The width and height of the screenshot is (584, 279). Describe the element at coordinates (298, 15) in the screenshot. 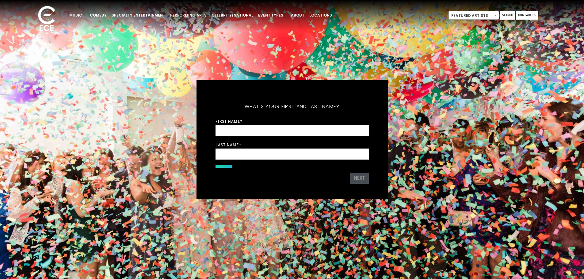

I see `a: About` at that location.